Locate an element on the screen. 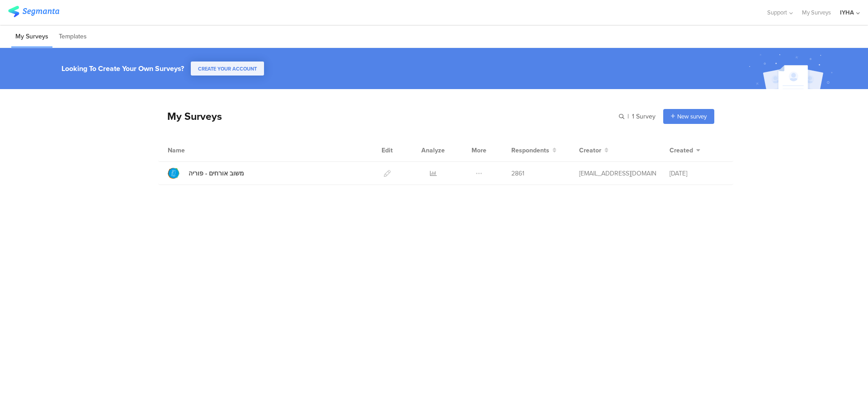 The height and width of the screenshot is (412, 868). button: Respondents is located at coordinates (534, 150).